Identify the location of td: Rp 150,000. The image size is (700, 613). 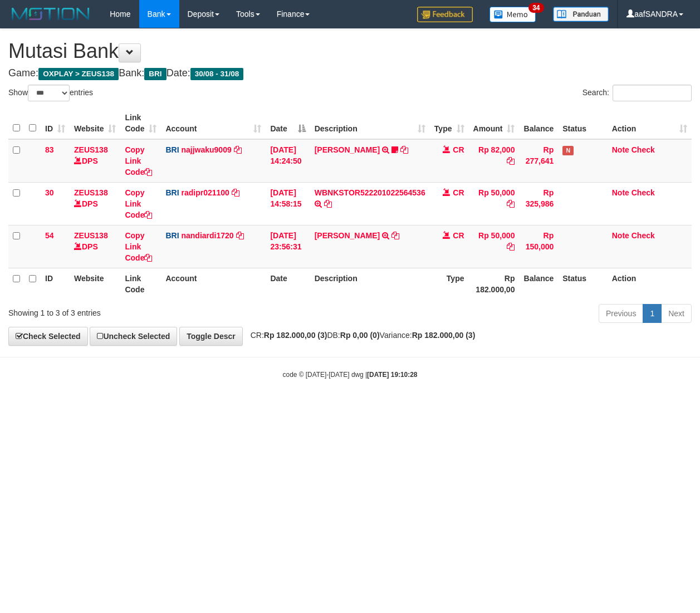
(539, 246).